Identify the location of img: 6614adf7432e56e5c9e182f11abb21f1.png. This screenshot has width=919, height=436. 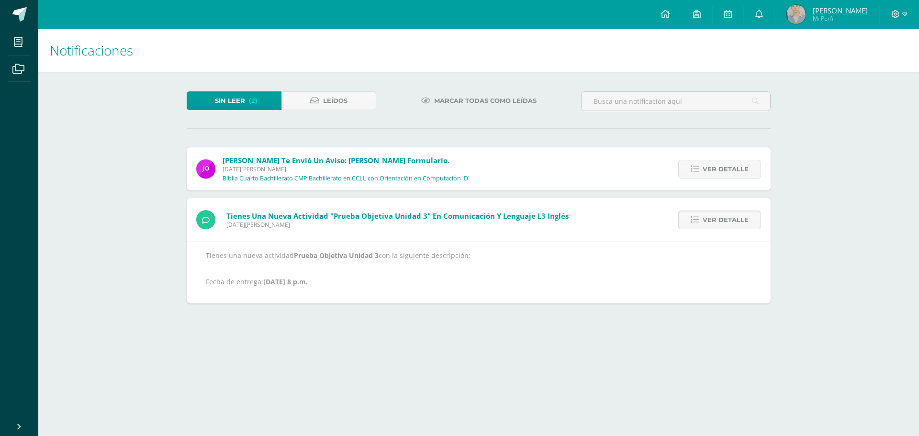
(206, 169).